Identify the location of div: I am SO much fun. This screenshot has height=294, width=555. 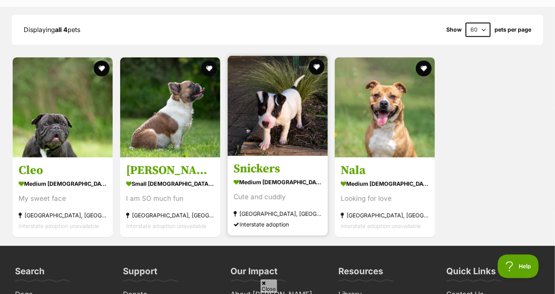
(170, 198).